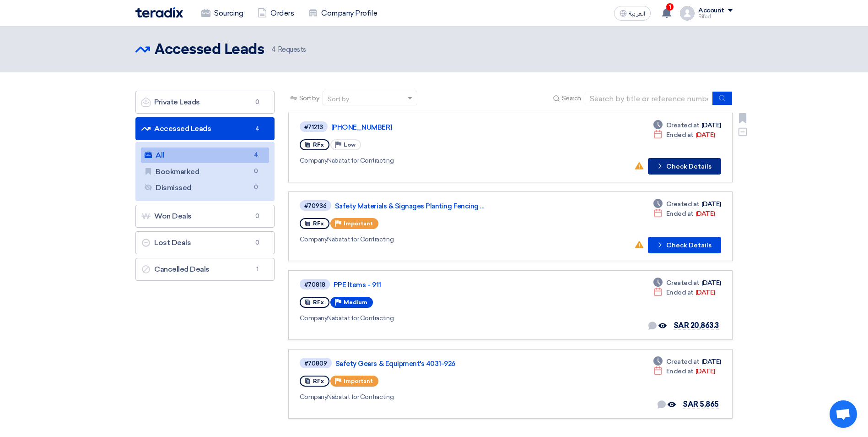  I want to click on a: Safety Gears & Equipment's 4031-926, so click(449, 364).